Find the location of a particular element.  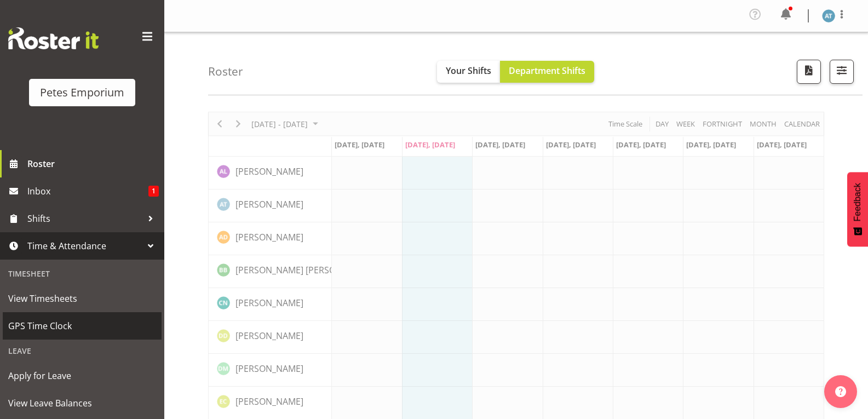

a: View Timesheets is located at coordinates (82, 299).